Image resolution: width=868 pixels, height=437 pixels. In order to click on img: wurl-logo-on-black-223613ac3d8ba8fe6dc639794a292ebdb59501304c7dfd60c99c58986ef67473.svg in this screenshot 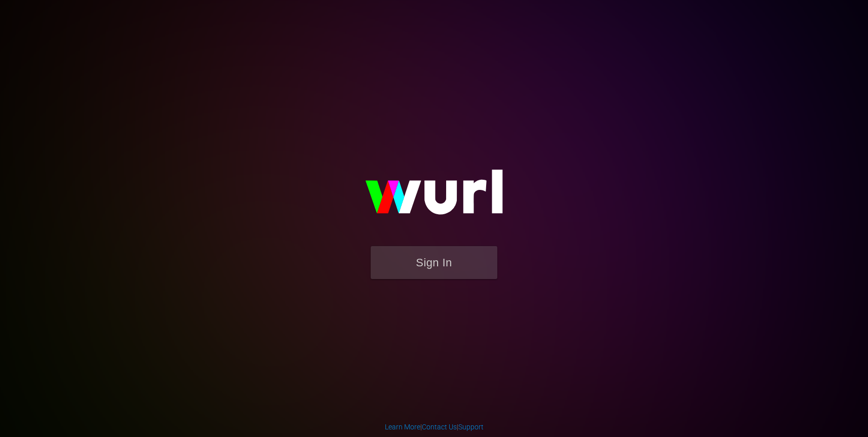, I will do `click(434, 197)`.